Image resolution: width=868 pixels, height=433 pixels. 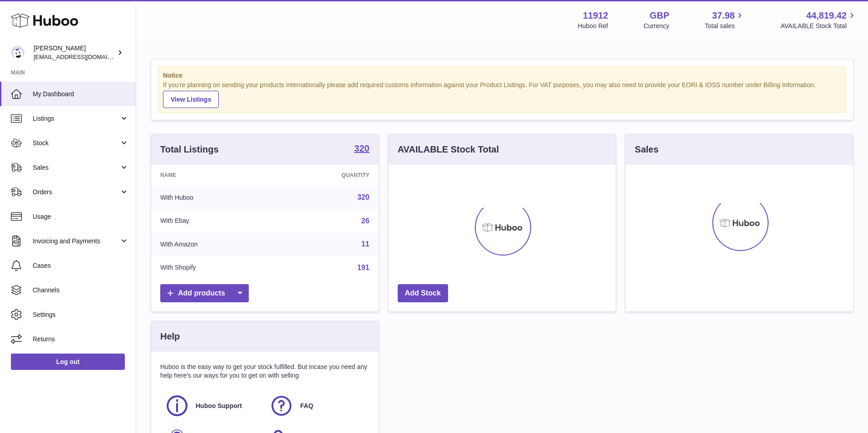 I want to click on span: Huboo Support, so click(x=219, y=406).